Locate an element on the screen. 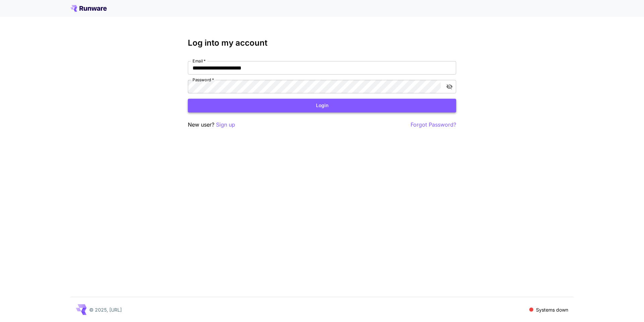 The image size is (644, 322). button: Forgot Password? is located at coordinates (433, 124).